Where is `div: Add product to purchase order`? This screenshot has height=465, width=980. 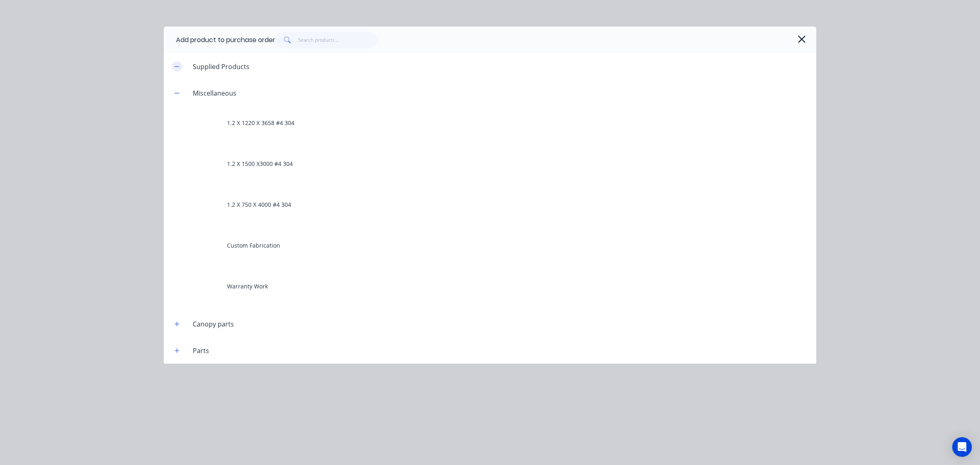
div: Add product to purchase order is located at coordinates (226, 40).